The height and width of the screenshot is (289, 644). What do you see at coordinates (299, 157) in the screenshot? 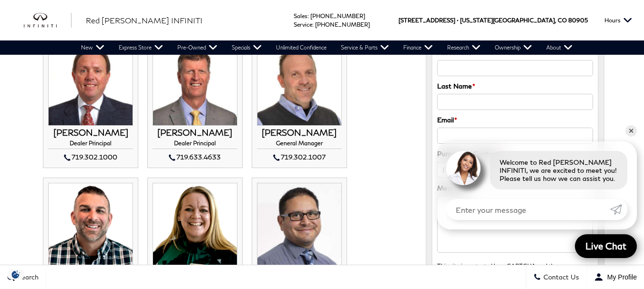
I see `div: 719.302.1007` at bounding box center [299, 157].